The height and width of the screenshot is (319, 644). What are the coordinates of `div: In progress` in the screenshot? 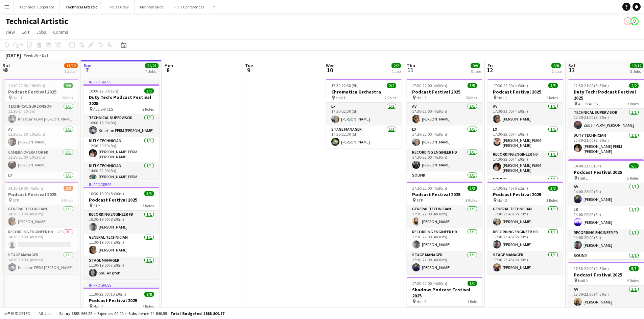 It's located at (121, 82).